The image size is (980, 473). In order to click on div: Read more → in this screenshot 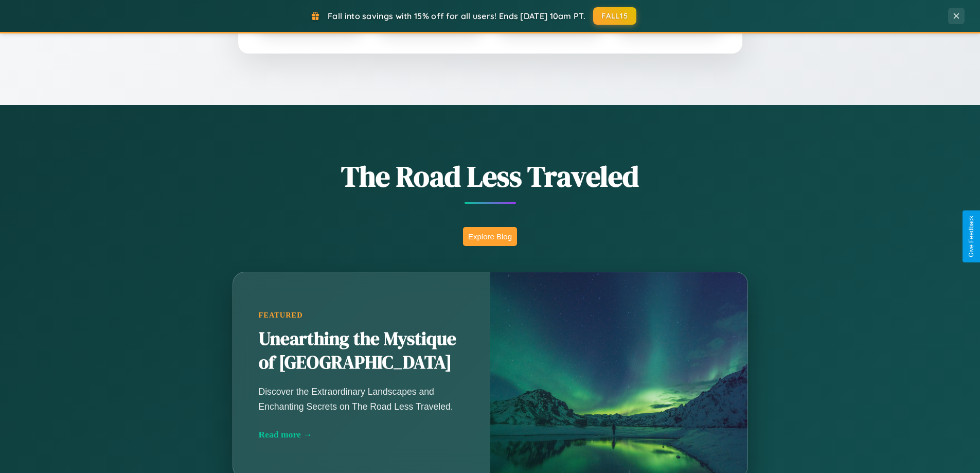, I will do `click(361, 434)`.